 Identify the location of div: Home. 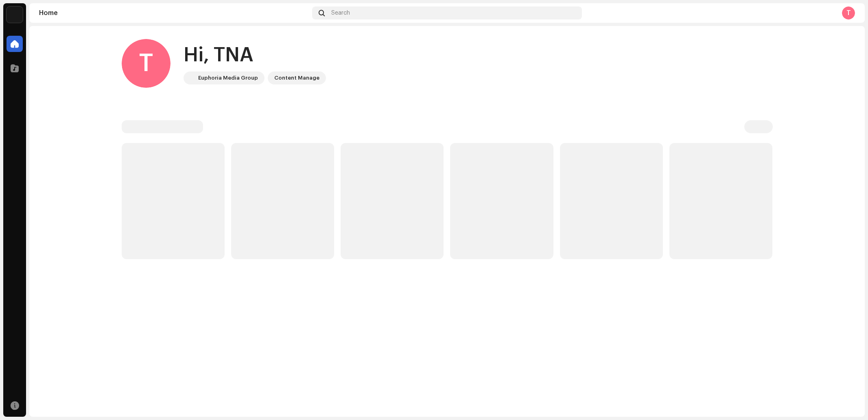
(173, 13).